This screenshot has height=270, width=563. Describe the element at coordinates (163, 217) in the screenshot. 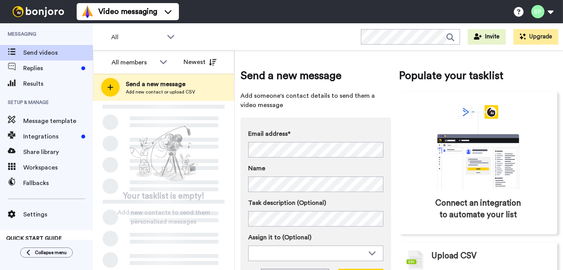

I see `span: Add new contacts to send them personalised messages` at that location.